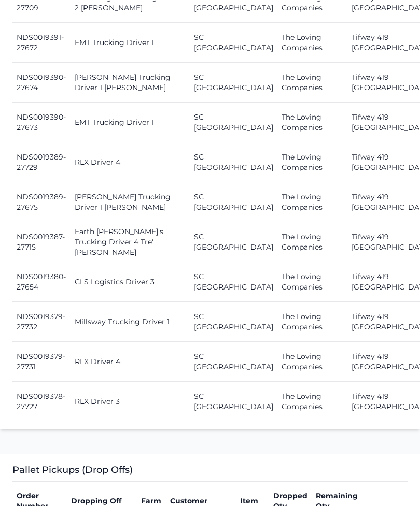 Image resolution: width=420 pixels, height=506 pixels. Describe the element at coordinates (42, 122) in the screenshot. I see `td: NDS0019390-27673` at that location.